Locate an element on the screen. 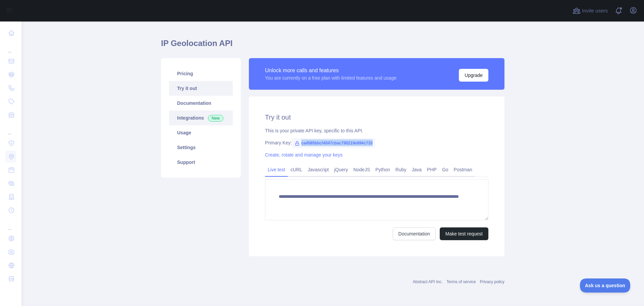 This screenshot has width=644, height=306. a: Settings is located at coordinates (201, 148).